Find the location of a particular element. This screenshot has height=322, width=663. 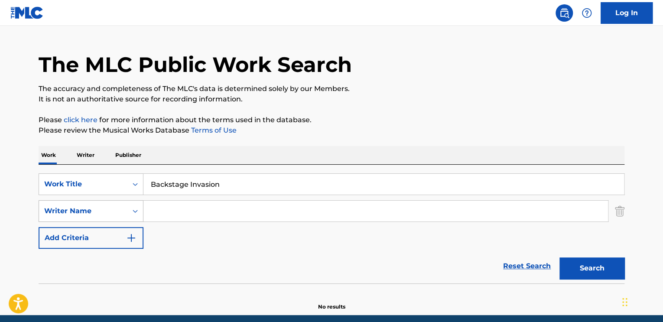

img: help is located at coordinates (587, 13).